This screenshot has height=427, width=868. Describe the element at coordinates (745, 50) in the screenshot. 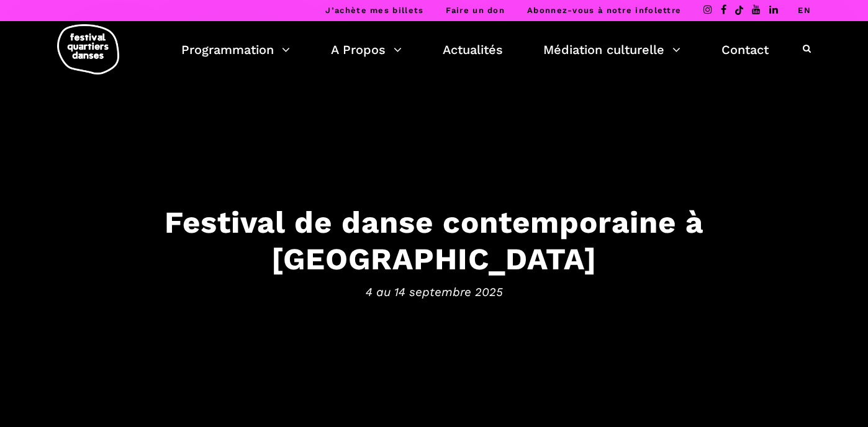

I see `a: Contact` at that location.